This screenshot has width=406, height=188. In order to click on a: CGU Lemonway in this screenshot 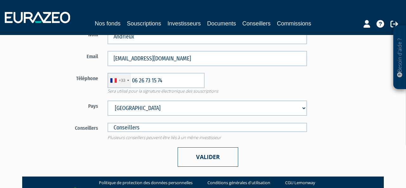, I will do `click(300, 182)`.